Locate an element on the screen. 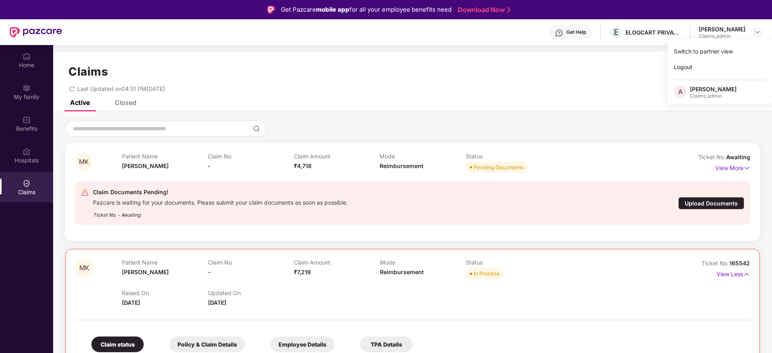  a: Download Now is located at coordinates (483, 10).